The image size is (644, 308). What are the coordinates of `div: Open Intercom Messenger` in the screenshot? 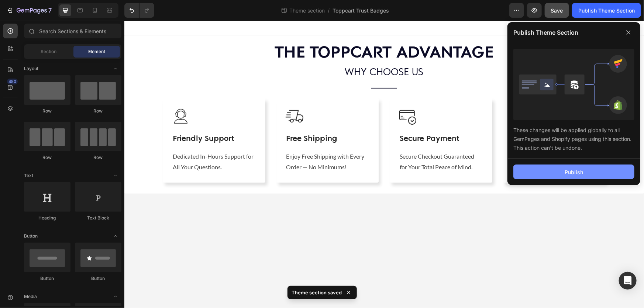 It's located at (627, 281).